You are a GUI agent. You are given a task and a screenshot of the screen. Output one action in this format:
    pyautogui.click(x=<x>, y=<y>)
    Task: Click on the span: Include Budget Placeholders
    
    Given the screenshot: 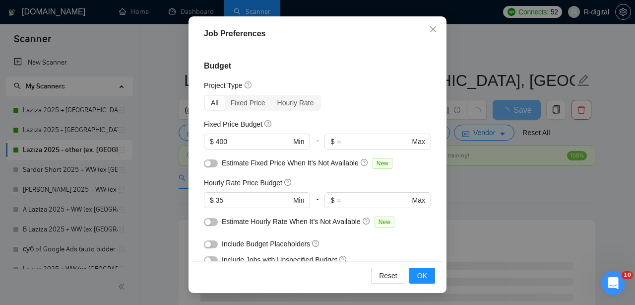 What is the action you would take?
    pyautogui.click(x=266, y=244)
    